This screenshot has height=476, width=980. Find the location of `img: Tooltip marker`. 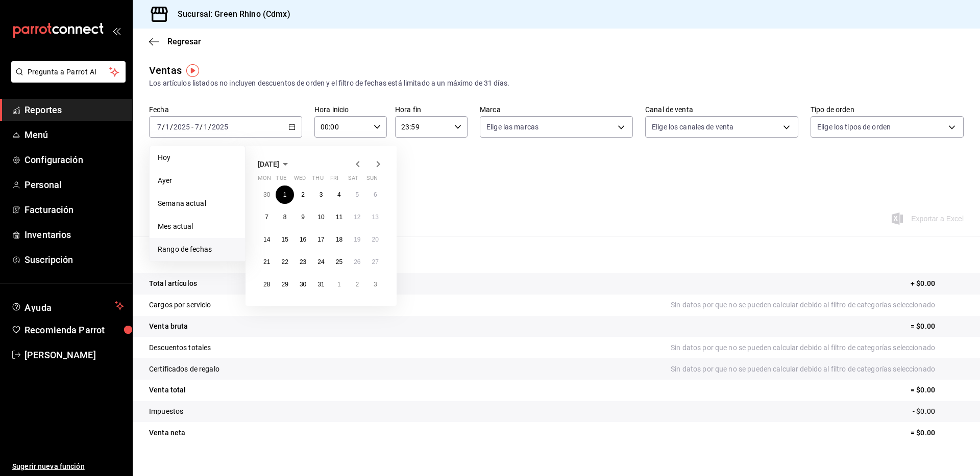

img: Tooltip marker is located at coordinates (193, 70).